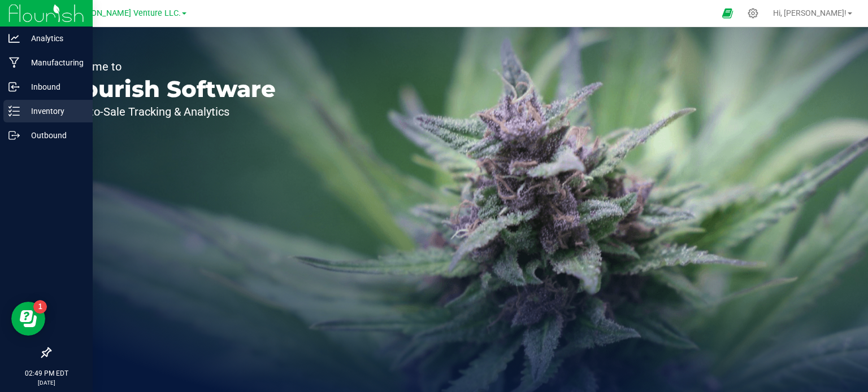 The width and height of the screenshot is (868, 392). Describe the element at coordinates (54, 111) in the screenshot. I see `p: Inventory` at that location.